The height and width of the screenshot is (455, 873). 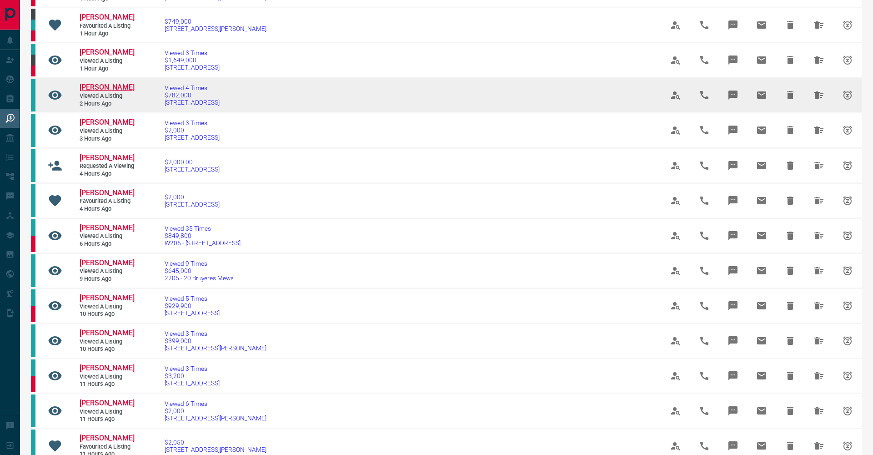 What do you see at coordinates (216, 403) in the screenshot?
I see `span: Viewed 6 Times` at bounding box center [216, 403].